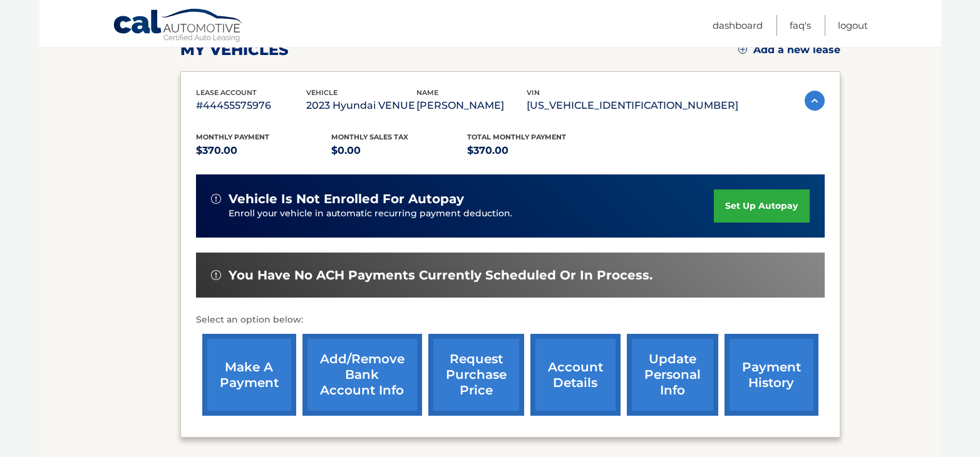 The width and height of the screenshot is (980, 457). Describe the element at coordinates (234, 50) in the screenshot. I see `h2: my vehicles` at that location.